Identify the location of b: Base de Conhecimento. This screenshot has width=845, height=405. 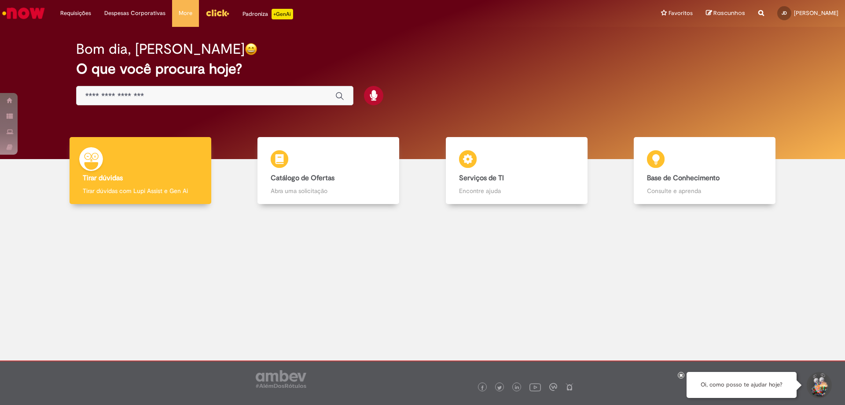
(683, 178).